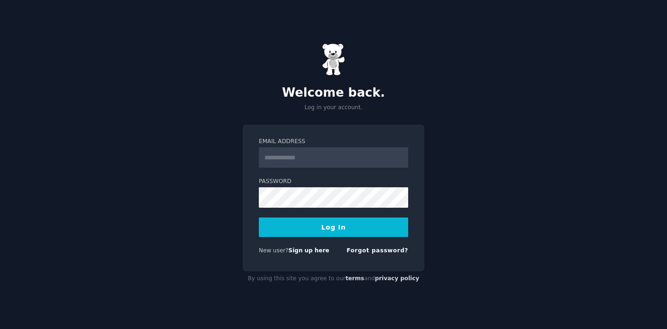 Image resolution: width=667 pixels, height=329 pixels. What do you see at coordinates (309, 250) in the screenshot?
I see `a: Sign up here` at bounding box center [309, 250].